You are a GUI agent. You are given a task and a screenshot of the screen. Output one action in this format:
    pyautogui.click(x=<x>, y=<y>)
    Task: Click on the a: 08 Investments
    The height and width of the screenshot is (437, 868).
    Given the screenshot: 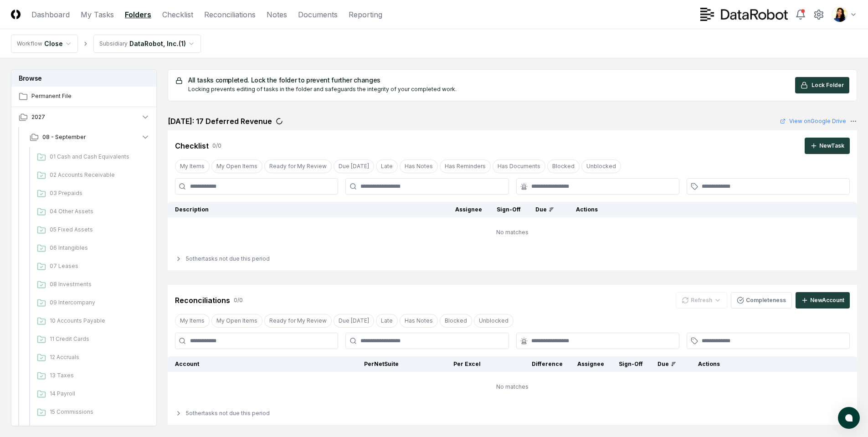 What is the action you would take?
    pyautogui.click(x=92, y=285)
    